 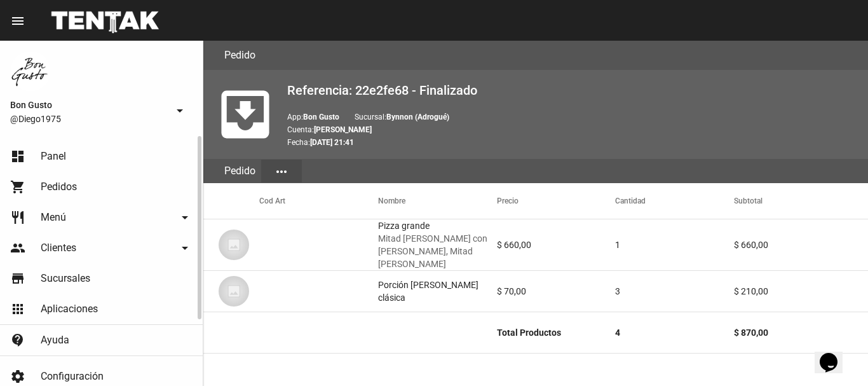 What do you see at coordinates (800, 291) in the screenshot?
I see `mat-cell: $ 210,00` at bounding box center [800, 291].